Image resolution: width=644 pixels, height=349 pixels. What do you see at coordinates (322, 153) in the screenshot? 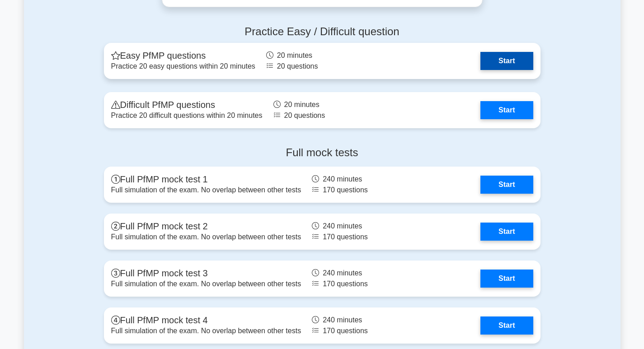
I see `h4: Full mock tests` at bounding box center [322, 153].